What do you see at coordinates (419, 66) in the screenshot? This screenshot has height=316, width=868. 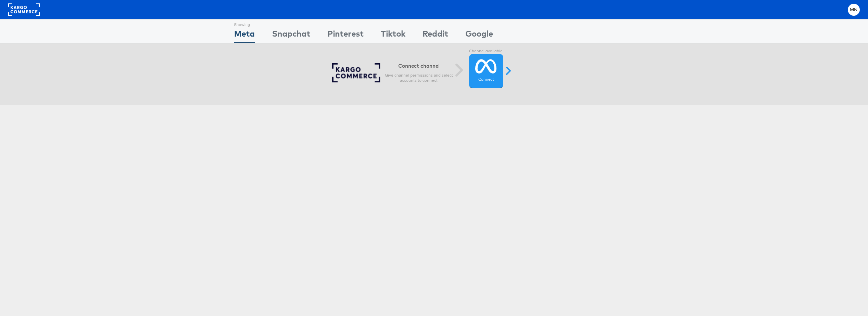 I see `h6: Connect channel` at bounding box center [419, 66].